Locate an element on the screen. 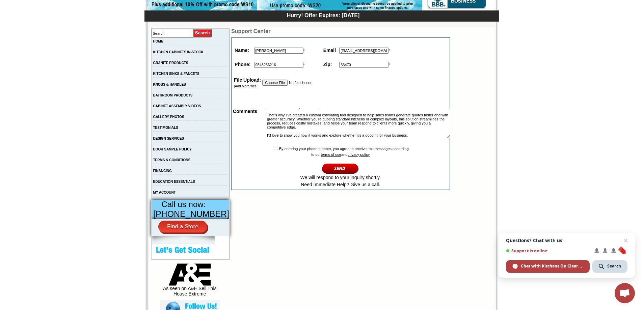  a: Open chat is located at coordinates (625, 293).